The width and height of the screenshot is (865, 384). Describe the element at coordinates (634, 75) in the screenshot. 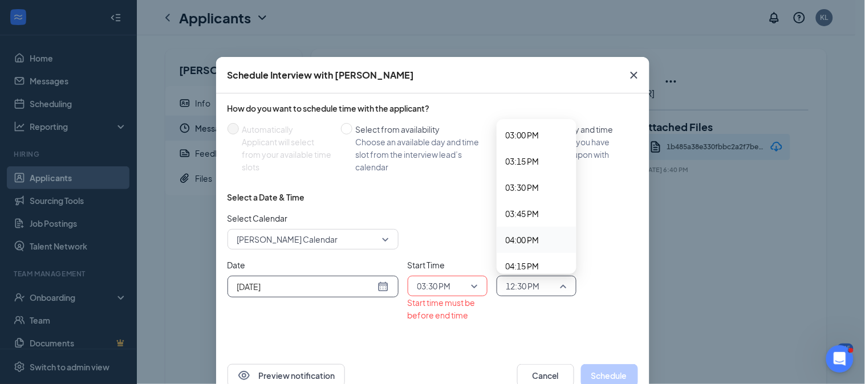

I see `button: Close` at that location.